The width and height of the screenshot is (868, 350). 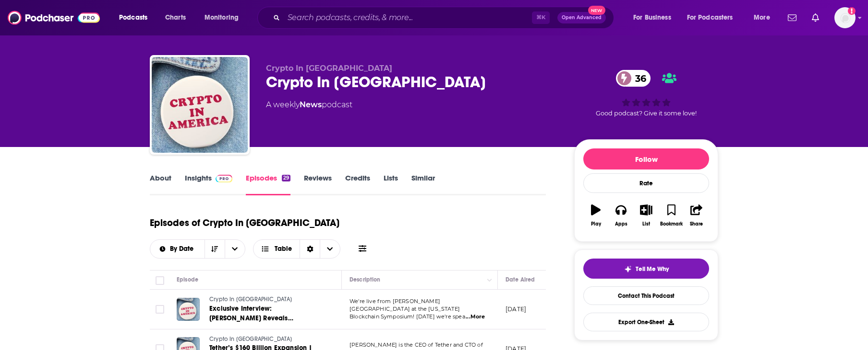 I want to click on a: Charts, so click(x=175, y=18).